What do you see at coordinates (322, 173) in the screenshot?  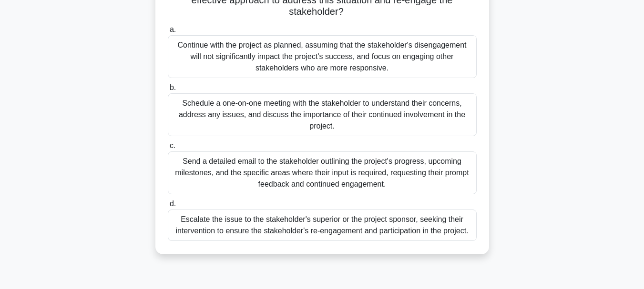 I see `div: Send a detailed email to the stakeholder outlining the project's progress, upcoming milestones, a...` at bounding box center [322, 173].